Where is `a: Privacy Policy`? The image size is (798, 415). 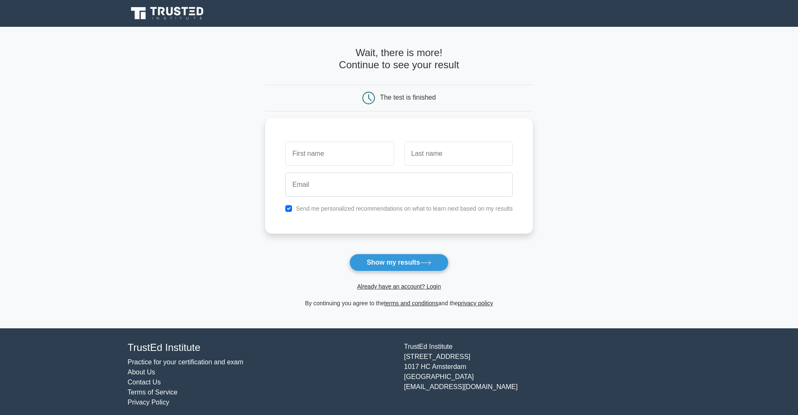 a: Privacy Policy is located at coordinates (149, 402).